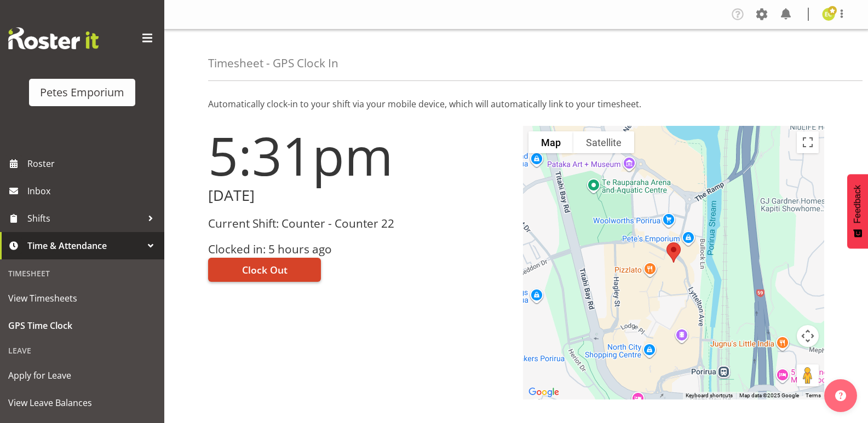  Describe the element at coordinates (359, 155) in the screenshot. I see `h1: 5:31pm` at that location.